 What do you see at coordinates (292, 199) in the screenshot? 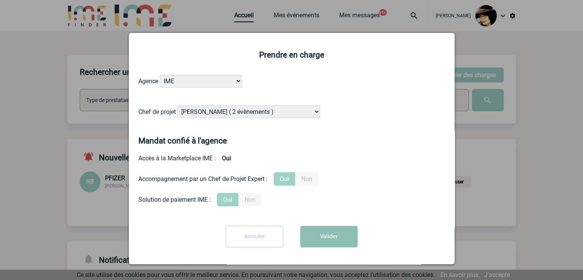
I see `div: Conformité aux process achat client, Prise en charge de la facturation, Mutualisation de plusieur...` at bounding box center [292, 199].